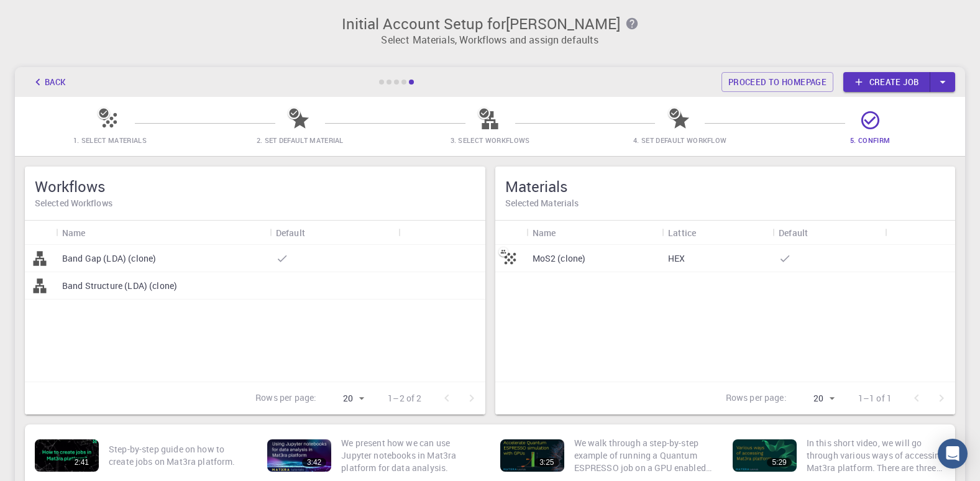 Image resolution: width=980 pixels, height=481 pixels. Describe the element at coordinates (778, 82) in the screenshot. I see `a: Proceed to homepage` at that location.